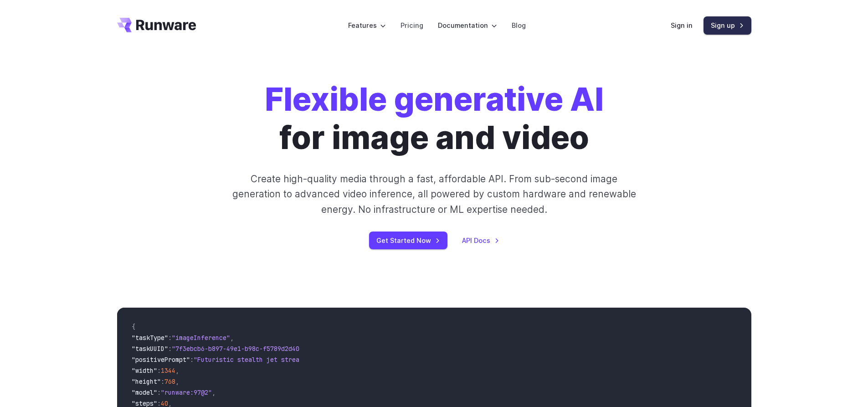 This screenshot has height=407, width=868. Describe the element at coordinates (518, 25) in the screenshot. I see `a: Blog` at that location.